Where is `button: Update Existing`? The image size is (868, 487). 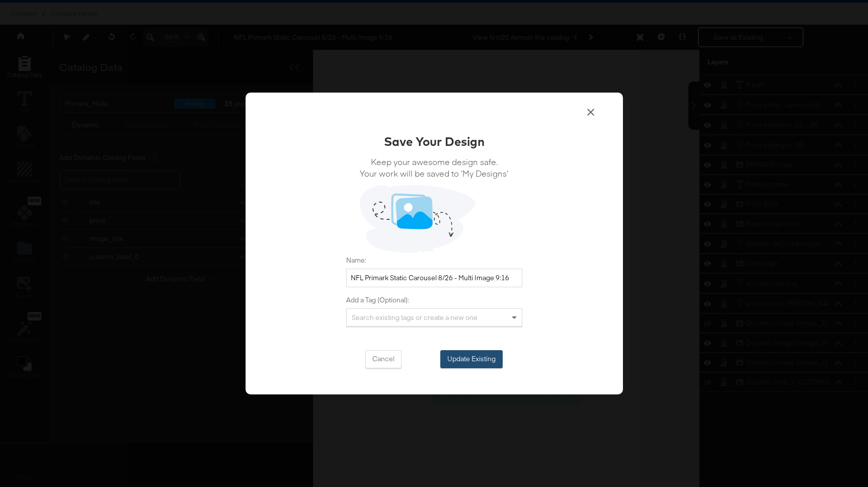 button: Update Existing is located at coordinates (472, 359).